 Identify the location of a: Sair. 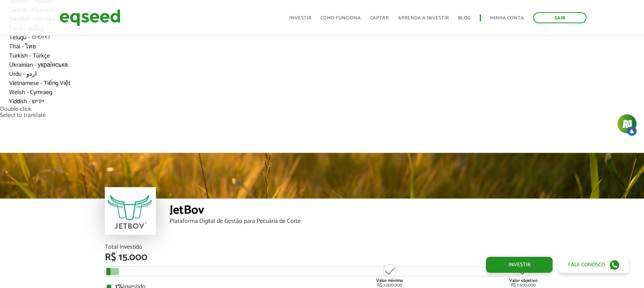
(560, 17).